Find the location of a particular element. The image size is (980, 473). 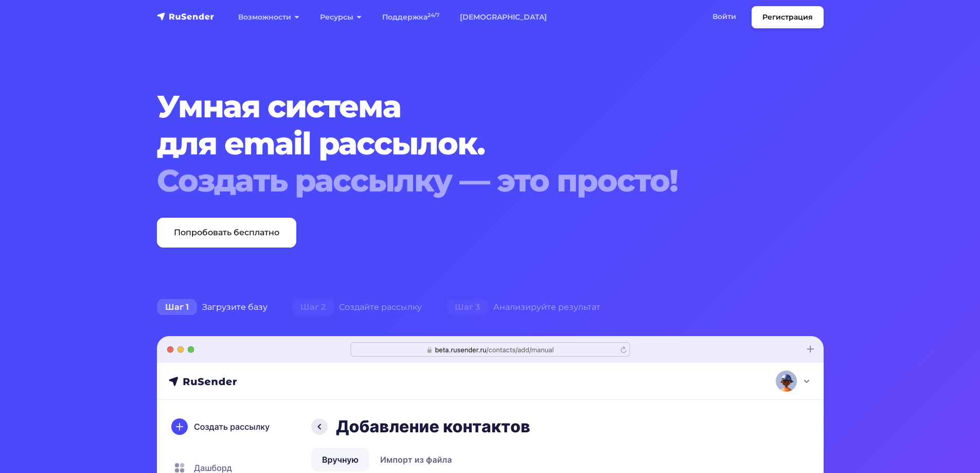

a: Войти is located at coordinates (724, 16).